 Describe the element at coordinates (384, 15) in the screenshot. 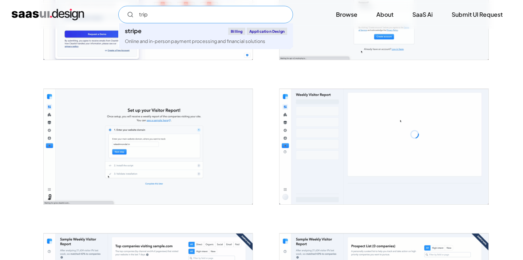

I see `a: About` at that location.